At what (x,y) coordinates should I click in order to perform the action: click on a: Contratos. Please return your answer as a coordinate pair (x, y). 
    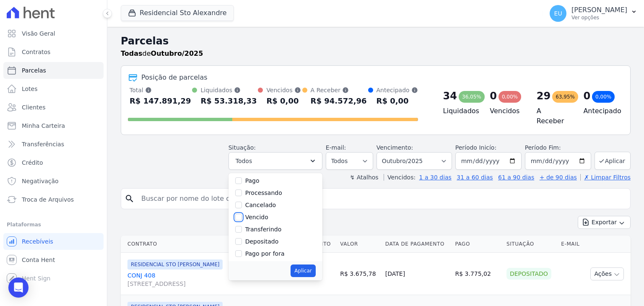
    Looking at the image, I should click on (53, 52).